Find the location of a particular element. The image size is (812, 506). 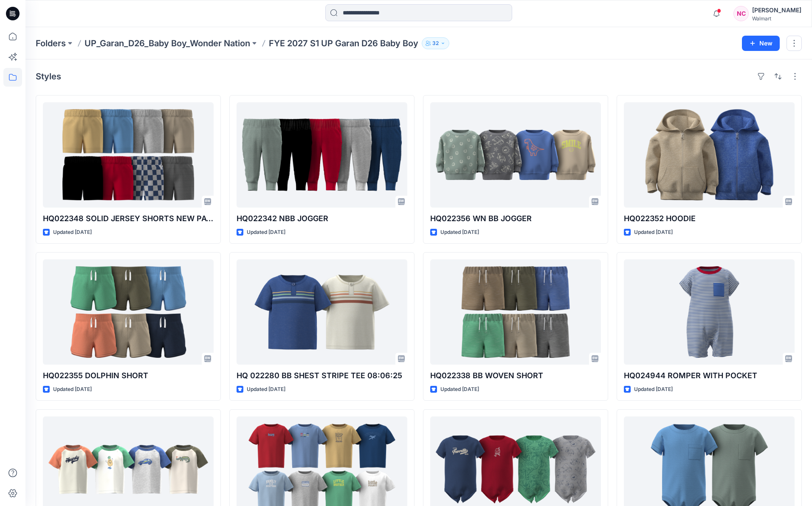

p: FYE 2027 S1 UP Garan D26 Baby Boy is located at coordinates (343, 43).